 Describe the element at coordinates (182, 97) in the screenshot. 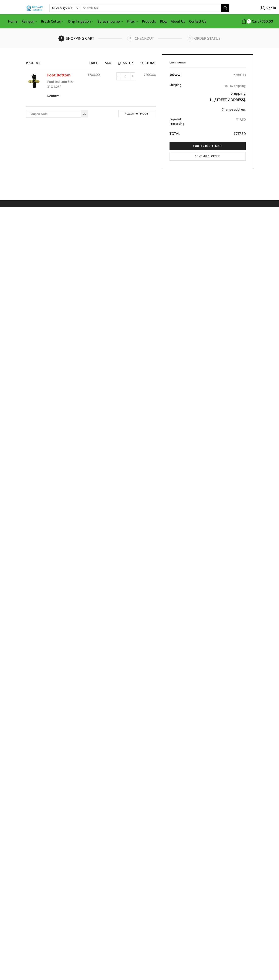

I see `th: Shipping` at that location.